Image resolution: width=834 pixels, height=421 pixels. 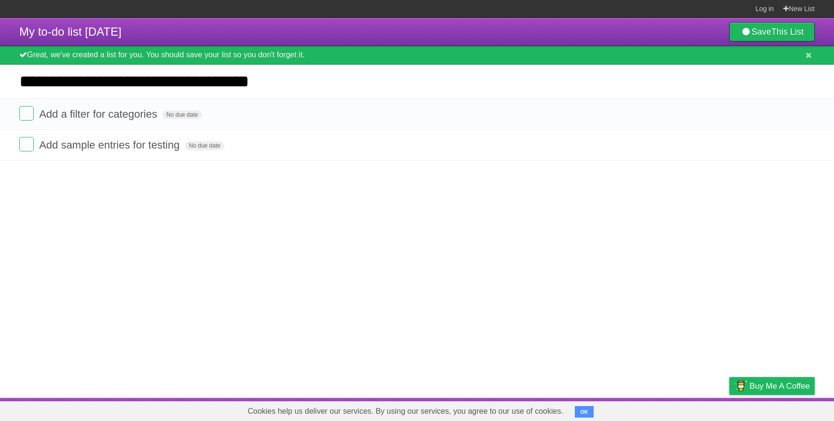 I want to click on span: Cookies help us deliver our services. By using our services, you agree to our use of cookies., so click(x=405, y=412).